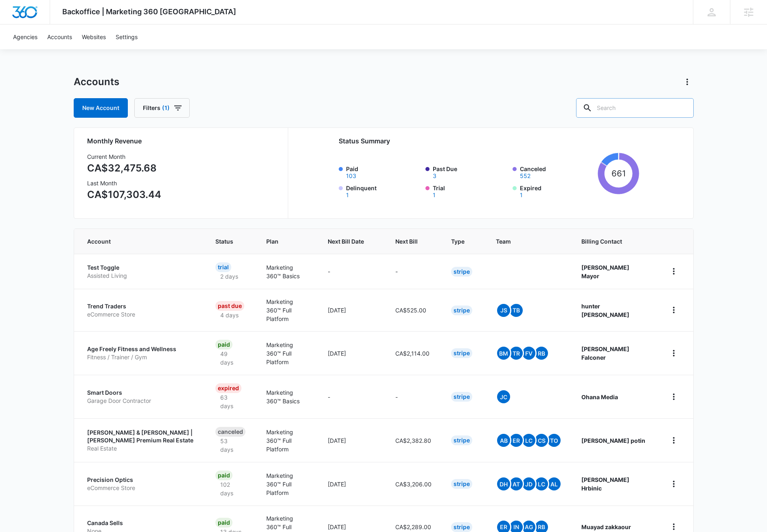 This screenshot has height=532, width=767. I want to click on span: Plan, so click(288, 241).